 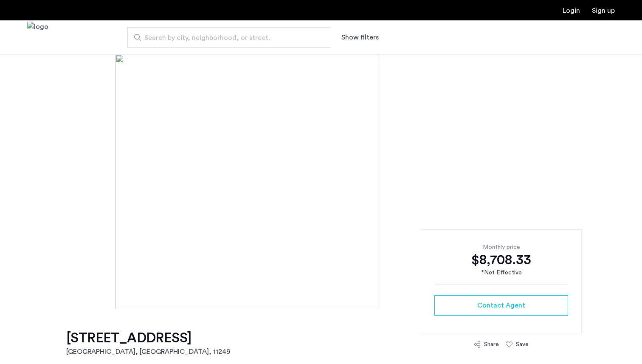 What do you see at coordinates (38, 38) in the screenshot?
I see `img: logo` at bounding box center [38, 38].